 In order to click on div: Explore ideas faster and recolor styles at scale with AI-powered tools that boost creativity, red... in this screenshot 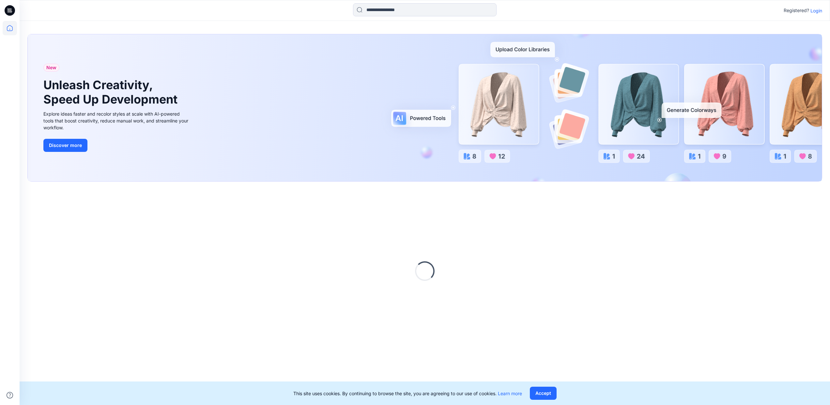, I will do `click(117, 120)`.